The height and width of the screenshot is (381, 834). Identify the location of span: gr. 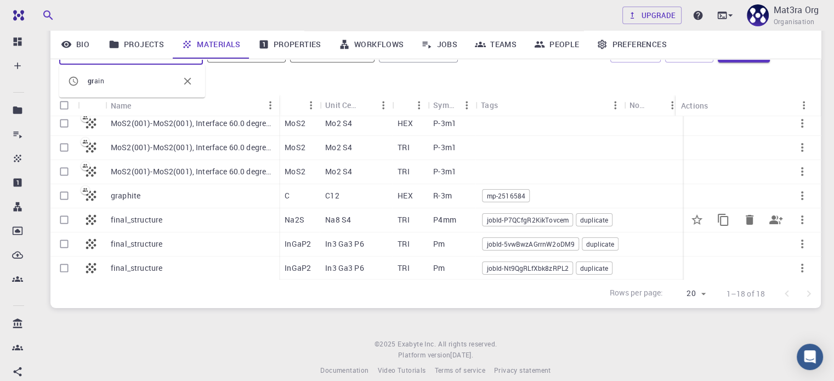
(91, 81).